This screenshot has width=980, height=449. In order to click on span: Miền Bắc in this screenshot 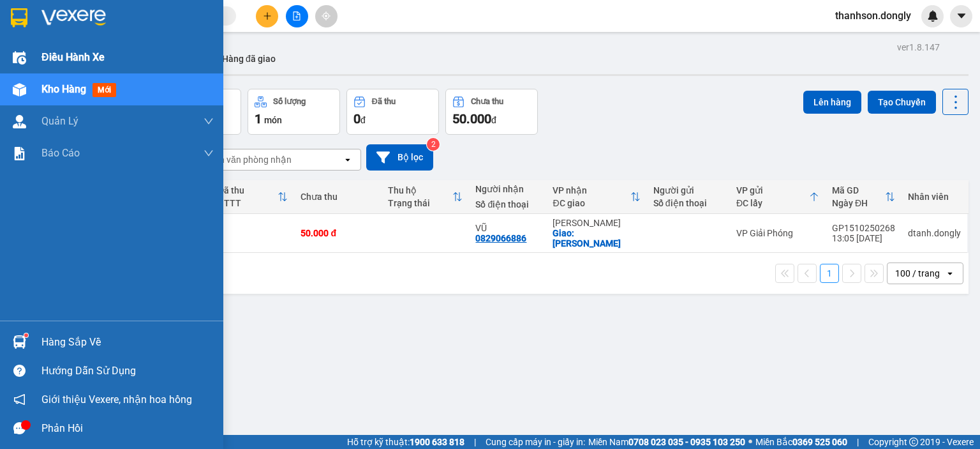, I will do `click(801, 442)`.